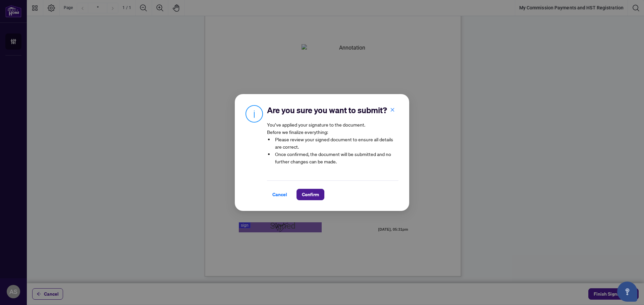 This screenshot has height=305, width=644. Describe the element at coordinates (336, 158) in the screenshot. I see `li: Once confirmed, the document will be submitted and no further changes can be made.` at that location.